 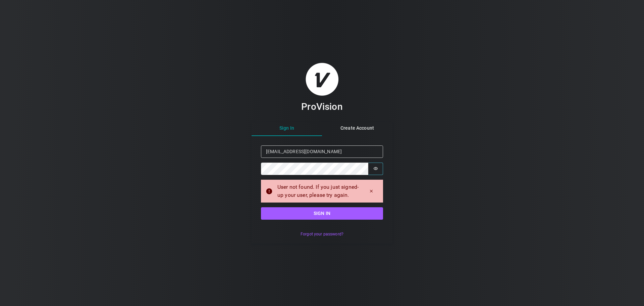 I want to click on h3: ProVision, so click(x=322, y=107).